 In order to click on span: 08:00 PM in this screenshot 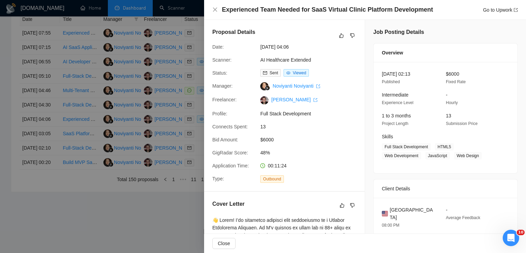, I will do `click(390, 225)`.